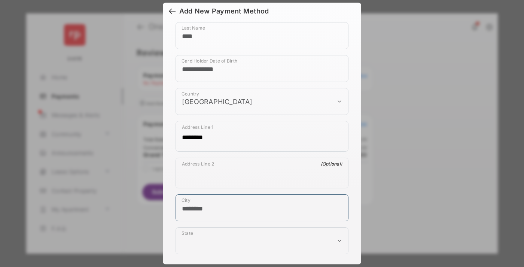 The image size is (524, 267). Describe the element at coordinates (262, 208) in the screenshot. I see `div: payment_method_screening[postal_addresses][locality]` at that location.